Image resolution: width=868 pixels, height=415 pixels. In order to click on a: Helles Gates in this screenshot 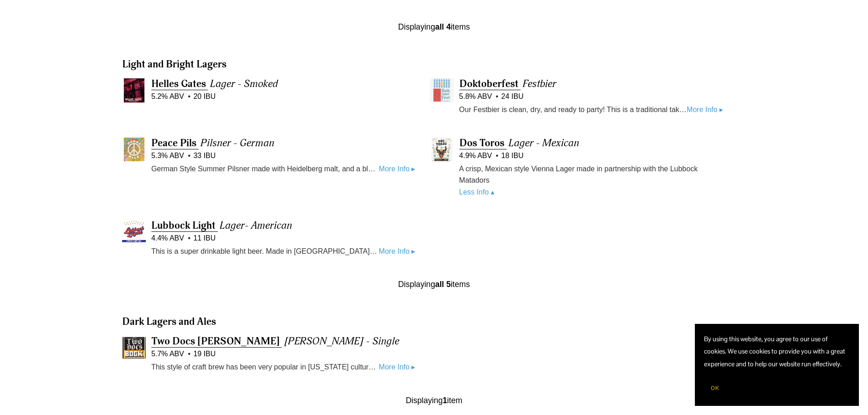, I will do `click(179, 84)`.